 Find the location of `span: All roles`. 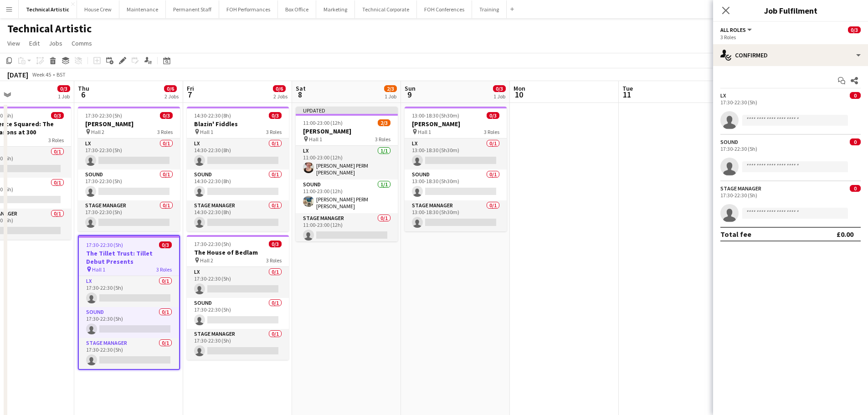

span: All roles is located at coordinates (734, 29).